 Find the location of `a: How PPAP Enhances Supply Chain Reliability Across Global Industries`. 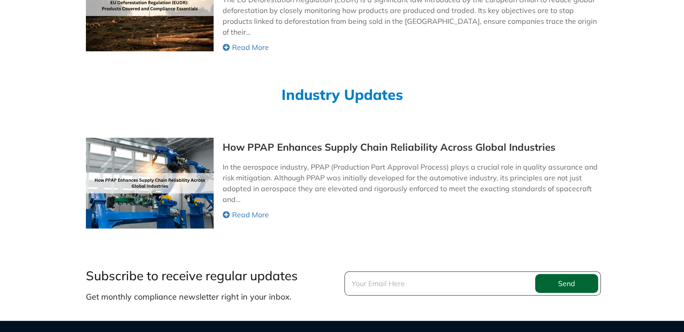

a: How PPAP Enhances Supply Chain Reliability Across Global Industries is located at coordinates (389, 147).